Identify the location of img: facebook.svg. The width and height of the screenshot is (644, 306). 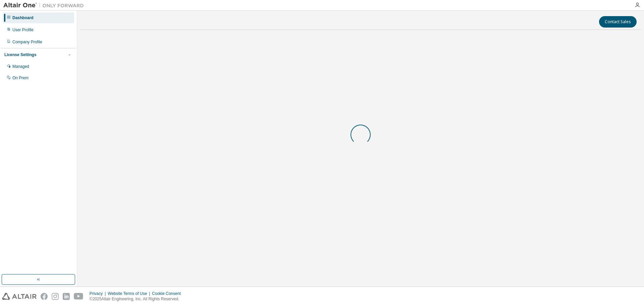
(44, 296).